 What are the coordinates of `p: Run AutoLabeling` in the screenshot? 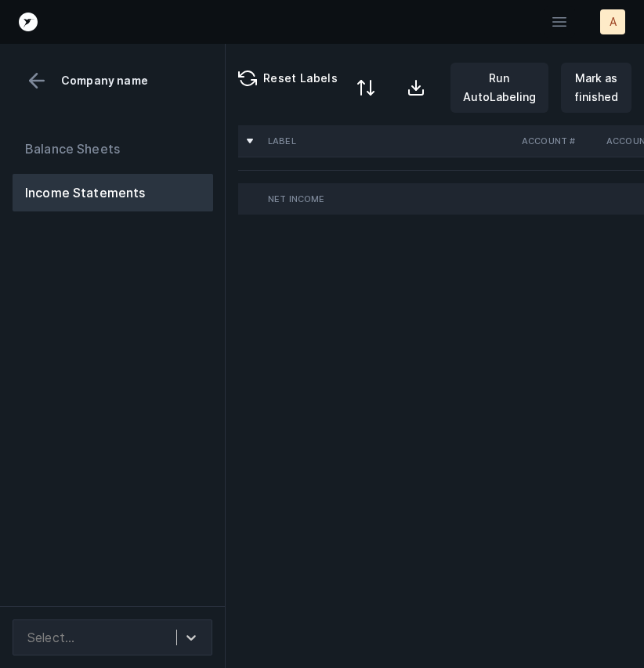 It's located at (499, 88).